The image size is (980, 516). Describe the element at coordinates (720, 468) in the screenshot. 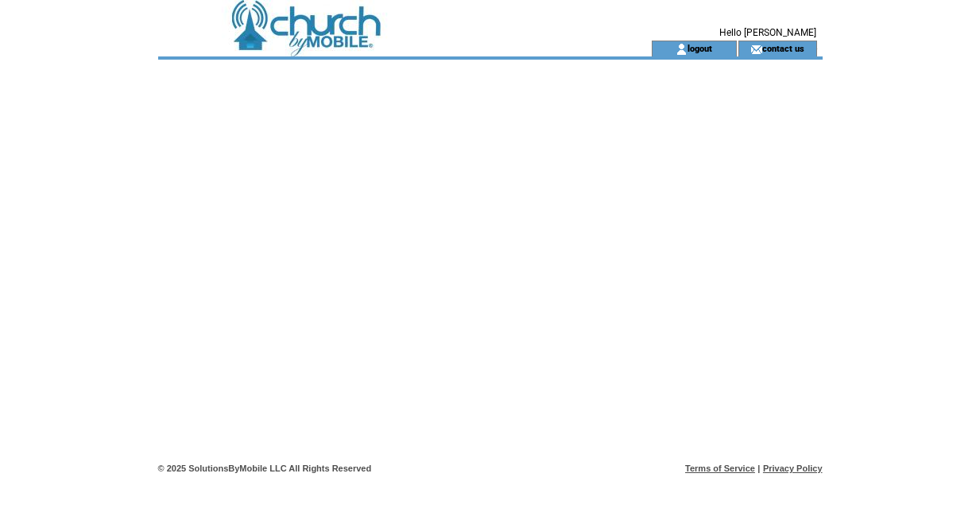

I see `a: Terms of Service` at that location.